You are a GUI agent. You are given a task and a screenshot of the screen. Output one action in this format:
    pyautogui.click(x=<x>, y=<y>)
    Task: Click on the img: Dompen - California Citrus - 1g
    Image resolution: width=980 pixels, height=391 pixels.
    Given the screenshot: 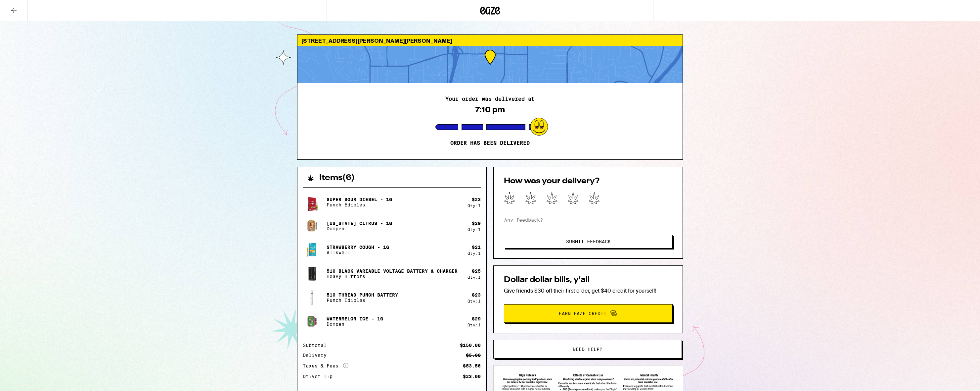 What is the action you would take?
    pyautogui.click(x=312, y=226)
    